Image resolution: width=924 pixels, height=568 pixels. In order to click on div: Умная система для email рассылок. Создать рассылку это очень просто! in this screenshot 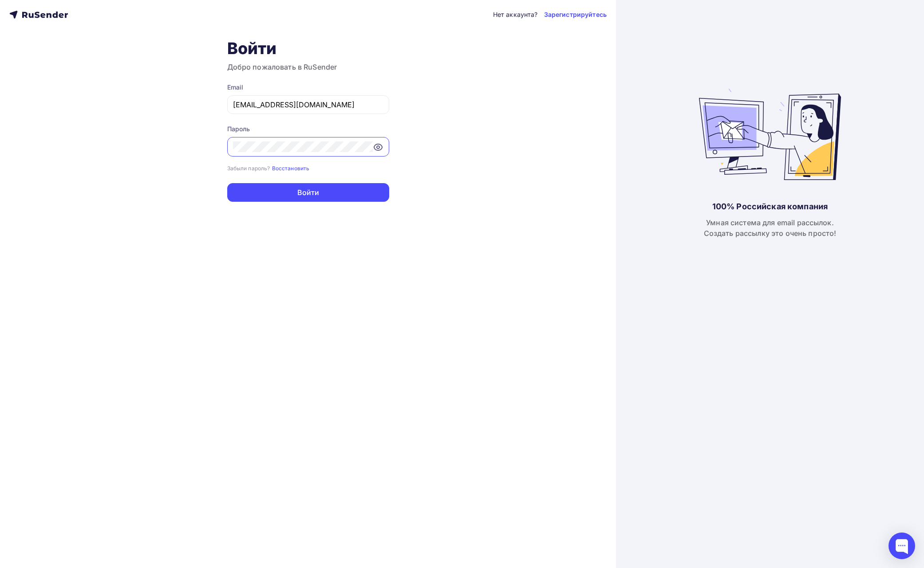, I will do `click(770, 228)`.